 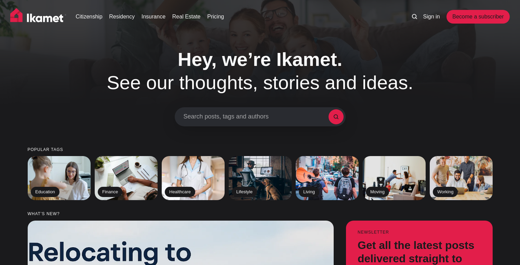 I want to click on a: Become a subscriber, so click(x=478, y=17).